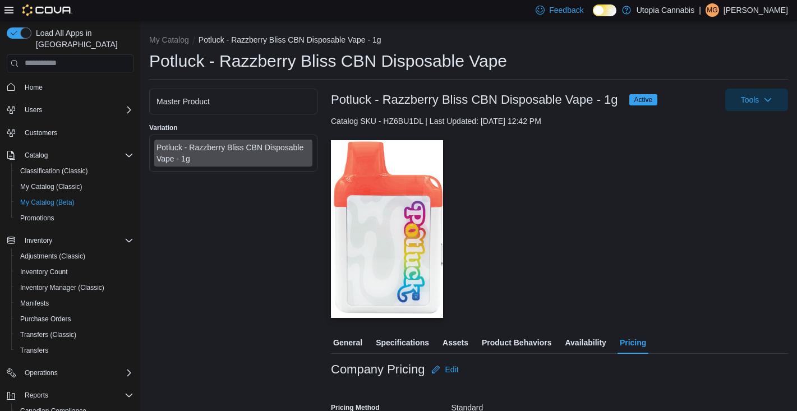 This screenshot has width=797, height=411. I want to click on a: Adjustments (Classic), so click(53, 256).